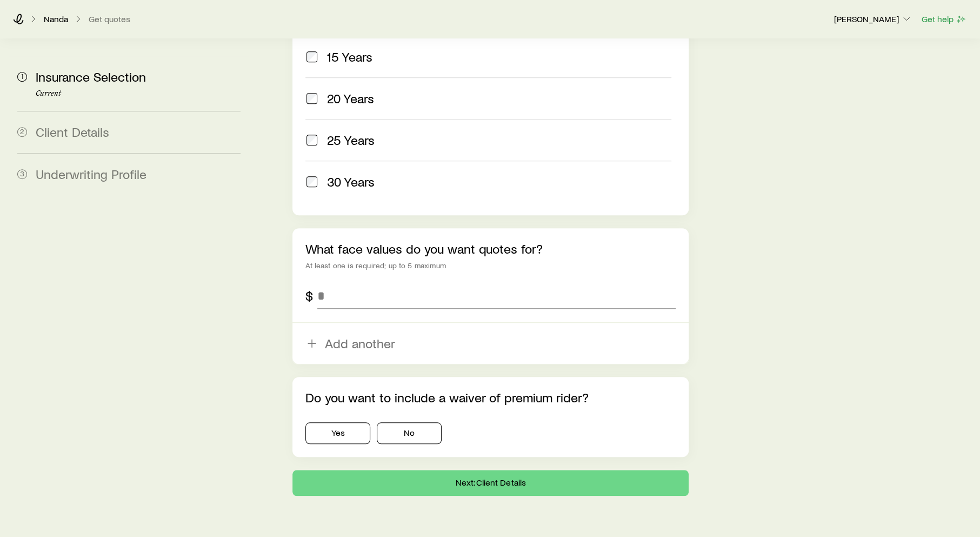 The image size is (980, 537). Describe the element at coordinates (91, 174) in the screenshot. I see `span: Underwriting Profile` at that location.